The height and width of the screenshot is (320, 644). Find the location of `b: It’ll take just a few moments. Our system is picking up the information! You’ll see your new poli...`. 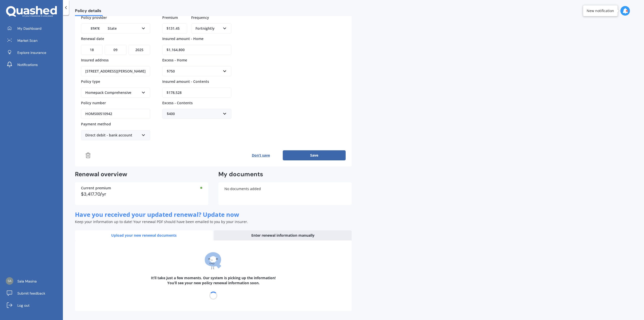

b: It’ll take just a few moments. Our system is picking up the information! You’ll see your new poli... is located at coordinates (213, 280).